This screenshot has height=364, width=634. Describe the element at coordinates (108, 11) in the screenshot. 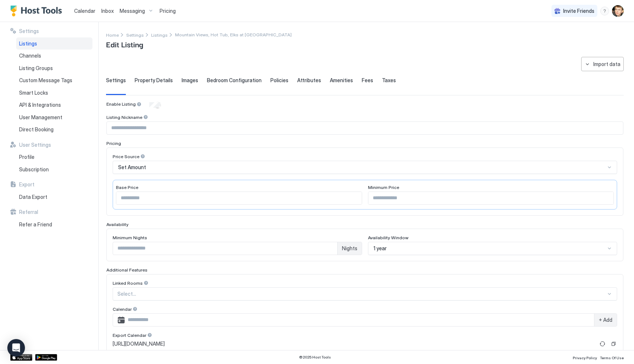

I see `span: Inbox` at that location.